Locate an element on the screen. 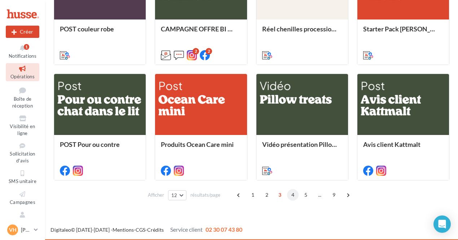 Image resolution: width=458 pixels, height=240 pixels. a: SMS unitaire is located at coordinates (22, 176).